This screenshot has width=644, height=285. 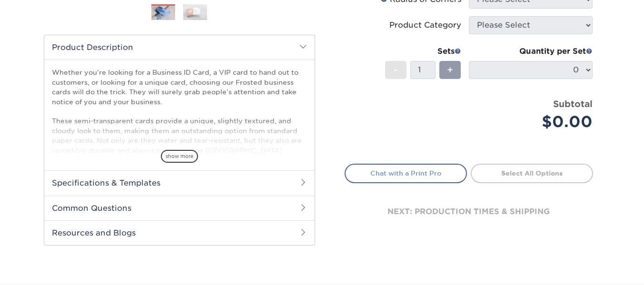 What do you see at coordinates (405, 173) in the screenshot?
I see `a: Chat with a Print Pro` at bounding box center [405, 173].